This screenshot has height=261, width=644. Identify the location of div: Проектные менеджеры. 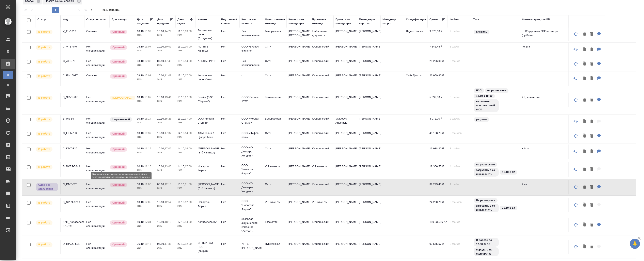
(345, 21).